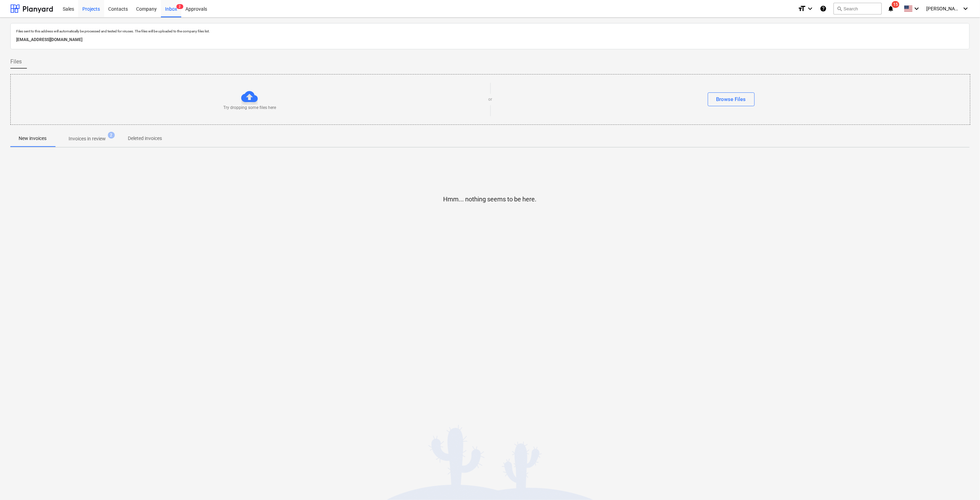 This screenshot has height=500, width=980. What do you see at coordinates (144, 138) in the screenshot?
I see `p: Deleted invoices` at bounding box center [144, 138].